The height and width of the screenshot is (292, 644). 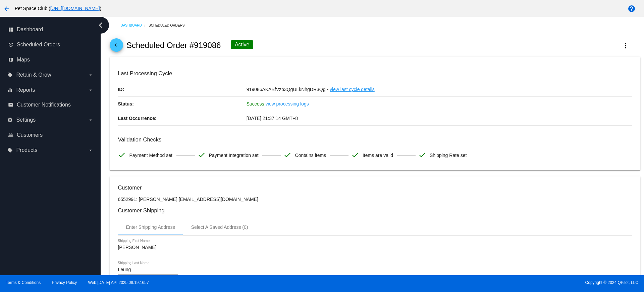 What do you see at coordinates (50, 45) in the screenshot?
I see `a: update Scheduled Orders` at bounding box center [50, 45].